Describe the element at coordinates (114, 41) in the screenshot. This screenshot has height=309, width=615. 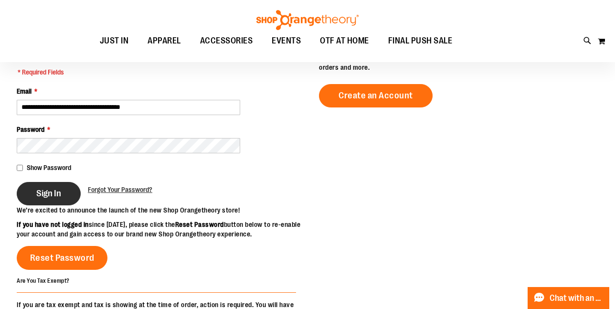
I see `span: JUST IN` at that location.